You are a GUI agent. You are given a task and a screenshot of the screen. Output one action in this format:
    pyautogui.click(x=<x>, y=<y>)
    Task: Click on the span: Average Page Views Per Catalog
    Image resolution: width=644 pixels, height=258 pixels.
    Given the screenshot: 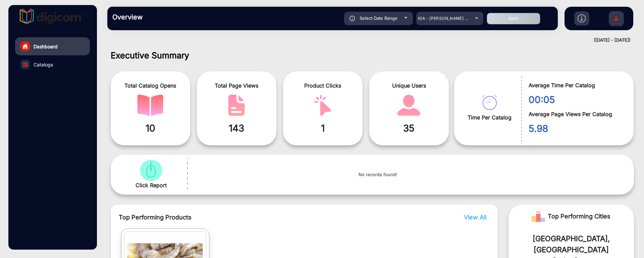 What is the action you would take?
    pyautogui.click(x=576, y=114)
    